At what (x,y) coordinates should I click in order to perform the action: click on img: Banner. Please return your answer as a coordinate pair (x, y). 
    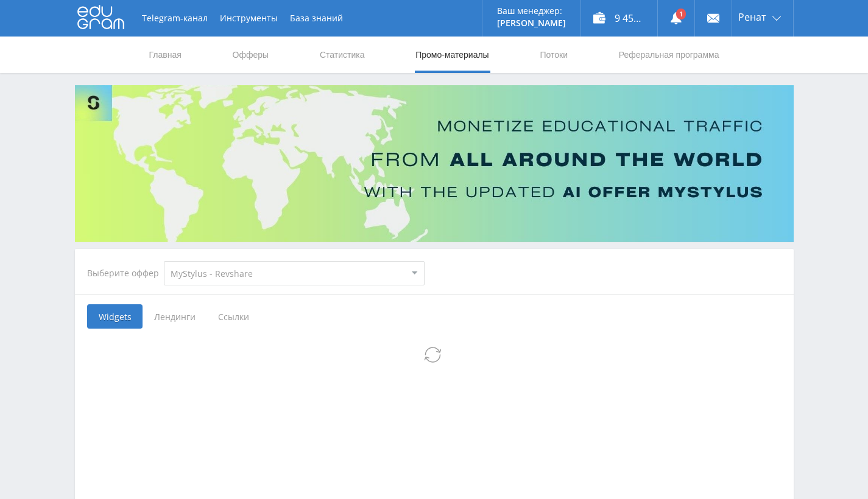
    Looking at the image, I should click on (434, 164).